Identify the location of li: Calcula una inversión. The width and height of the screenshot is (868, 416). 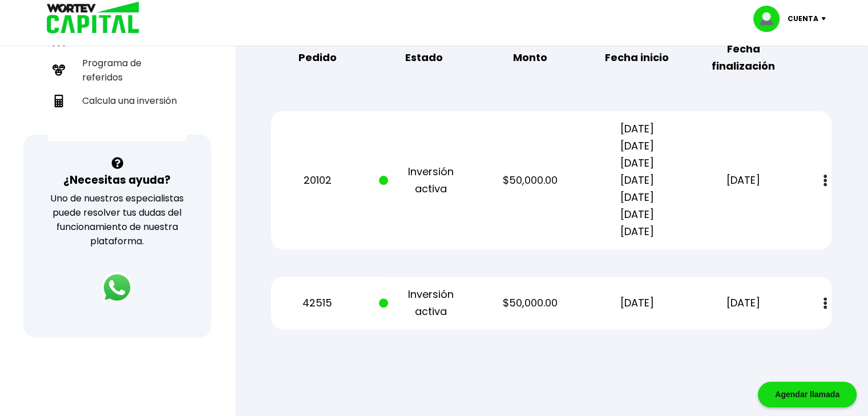
(117, 101).